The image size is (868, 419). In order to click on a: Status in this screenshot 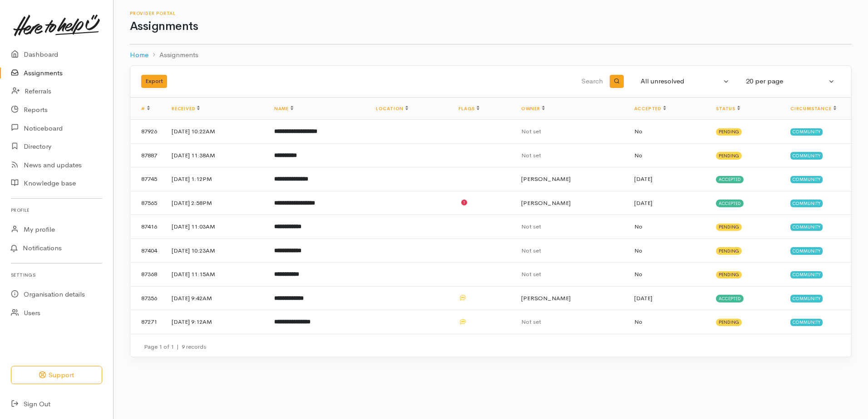, I will do `click(728, 108)`.